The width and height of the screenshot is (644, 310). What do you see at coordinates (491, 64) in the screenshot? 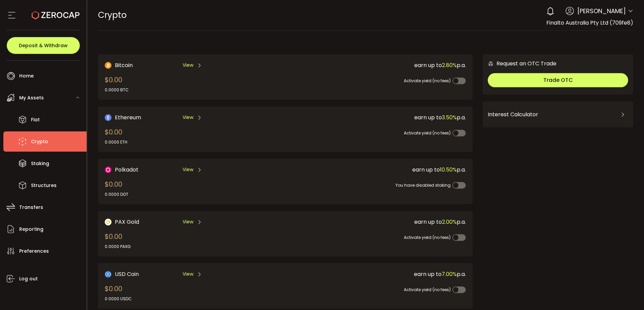
I see `img: 6nGpN7MZ9FLuBP83NiajKbTRY4UzlzQtBKtCrLLspmCkSvCZHBKvY3NxgQaT5JnOQREvtQ257bXeeSTueZfAPizblJ+Fe8JwA...` at bounding box center [491, 64].